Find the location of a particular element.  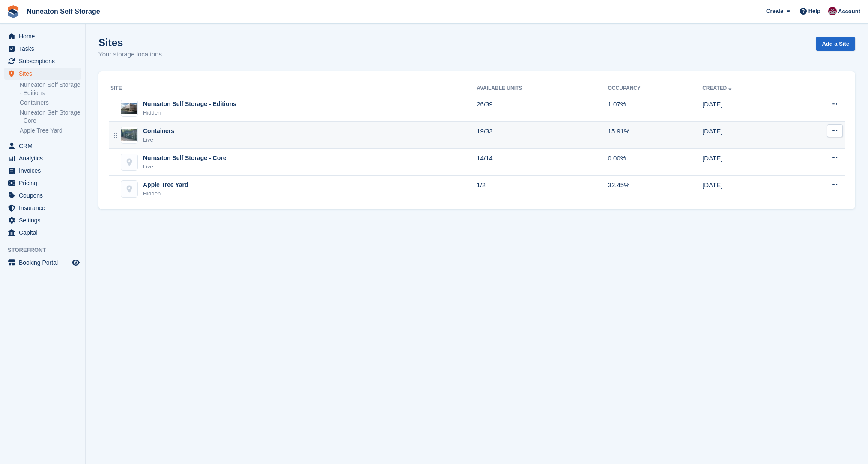

a: Apple Tree Yard is located at coordinates (50, 130).